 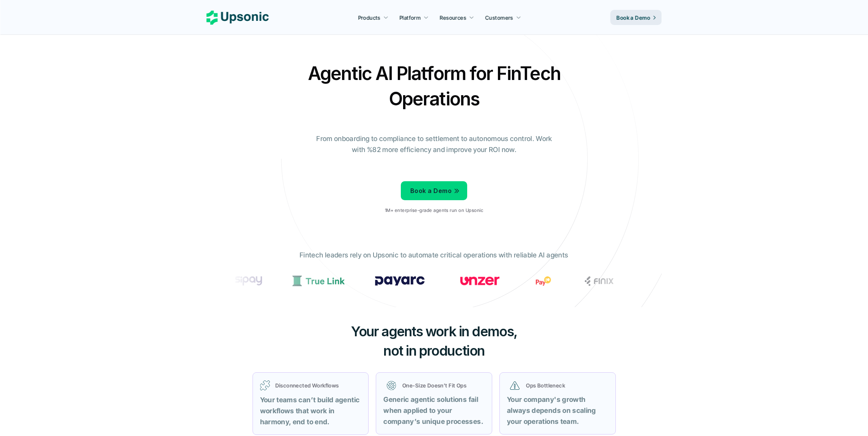 I want to click on p: Ops Bottleneck, so click(x=565, y=385).